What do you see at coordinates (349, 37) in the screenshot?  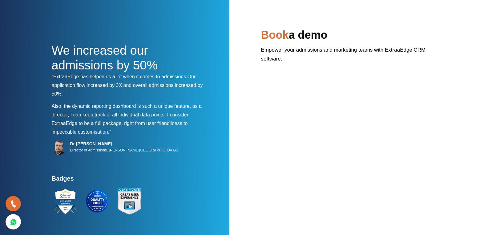 I see `h2: a demo` at bounding box center [349, 37].